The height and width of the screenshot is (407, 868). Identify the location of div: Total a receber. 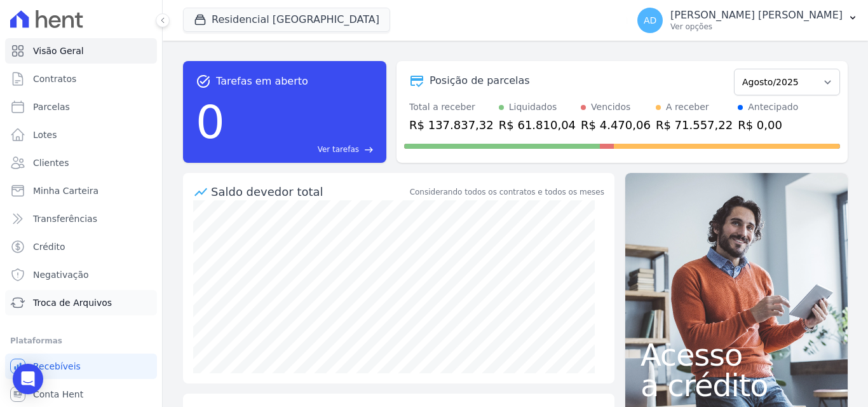
(451, 107).